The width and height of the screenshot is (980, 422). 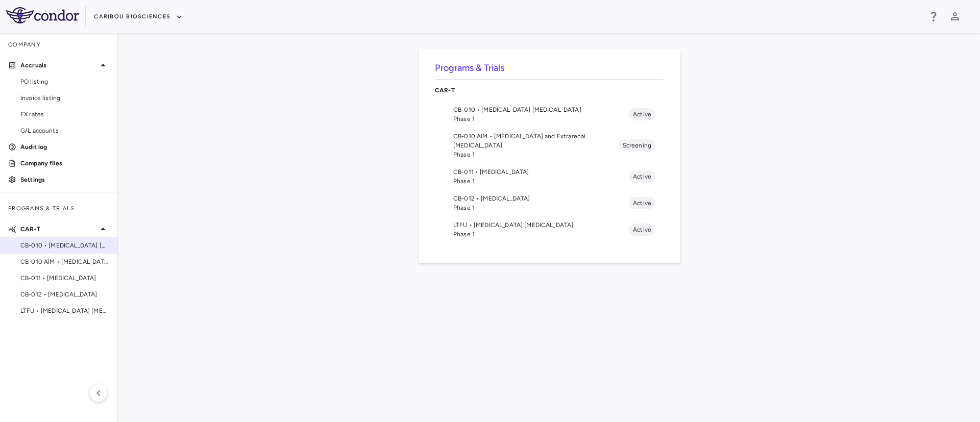 What do you see at coordinates (65, 131) in the screenshot?
I see `span: G/L accounts` at bounding box center [65, 131].